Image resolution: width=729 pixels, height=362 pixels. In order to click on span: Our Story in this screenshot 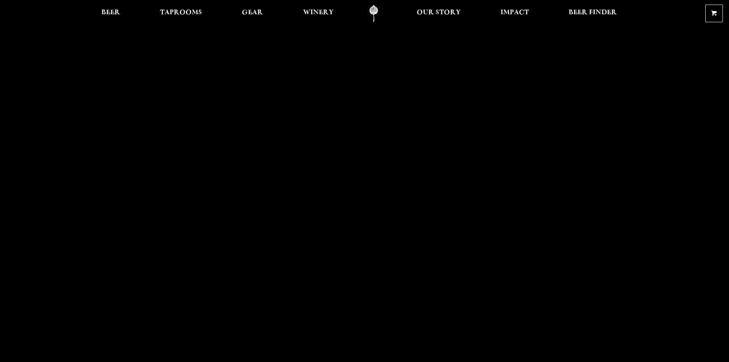, I will do `click(439, 13)`.